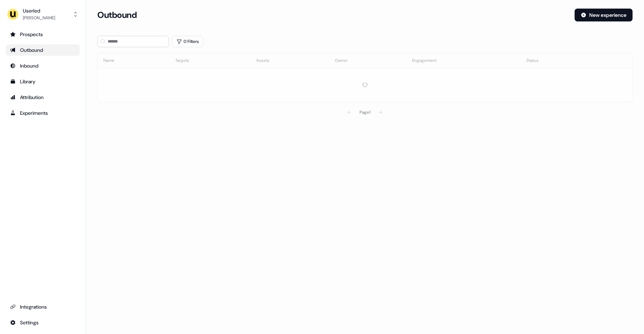  Describe the element at coordinates (39, 11) in the screenshot. I see `div: Userled` at that location.